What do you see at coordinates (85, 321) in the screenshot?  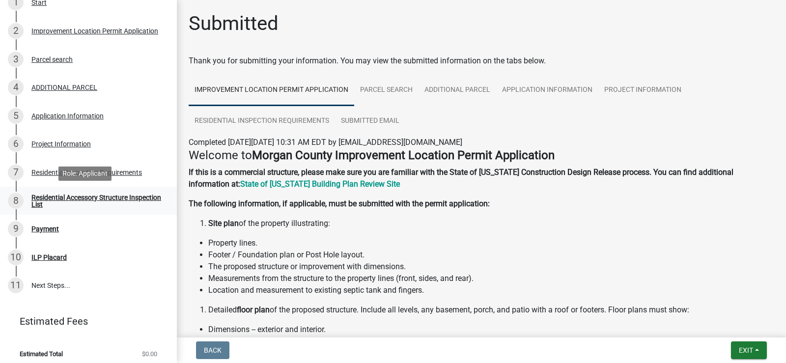 I see `a: Estimated Fees` at bounding box center [85, 321].